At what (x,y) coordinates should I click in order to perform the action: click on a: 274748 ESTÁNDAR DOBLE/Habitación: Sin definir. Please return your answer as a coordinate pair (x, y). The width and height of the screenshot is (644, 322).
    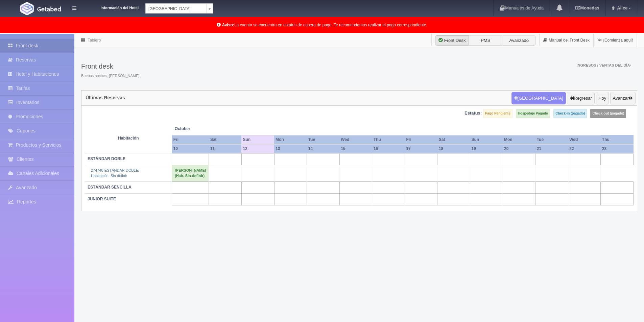
    Looking at the image, I should click on (115, 173).